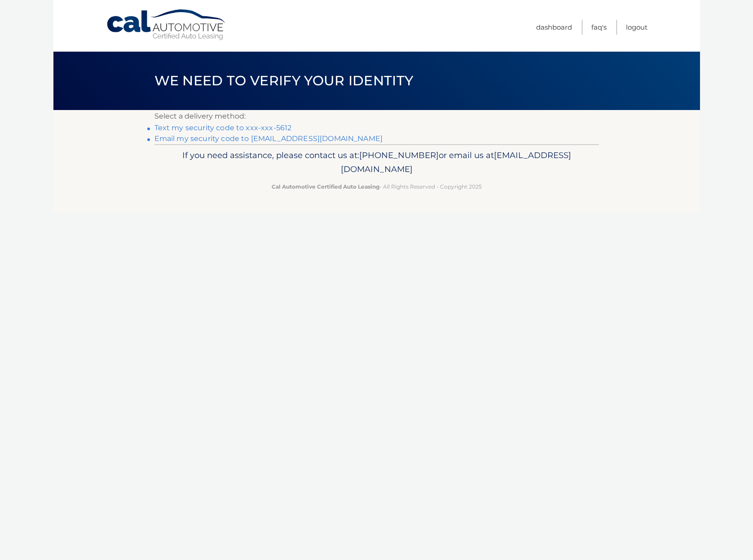 Image resolution: width=753 pixels, height=560 pixels. Describe the element at coordinates (376, 162) in the screenshot. I see `p: If you need assistance, please contact us at: or email us at` at that location.